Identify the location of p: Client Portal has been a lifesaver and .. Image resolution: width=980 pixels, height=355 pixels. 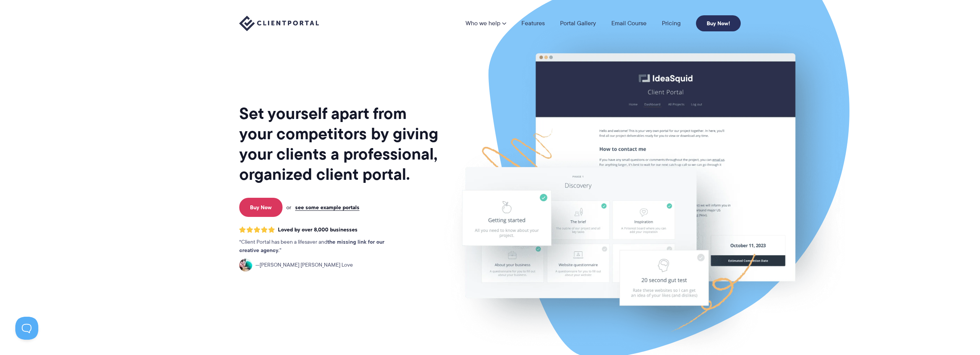
(320, 246).